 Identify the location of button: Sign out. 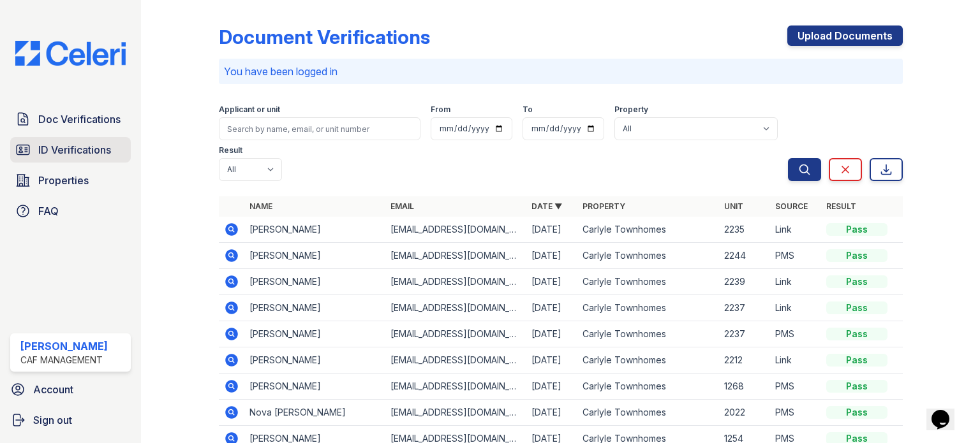
(70, 420).